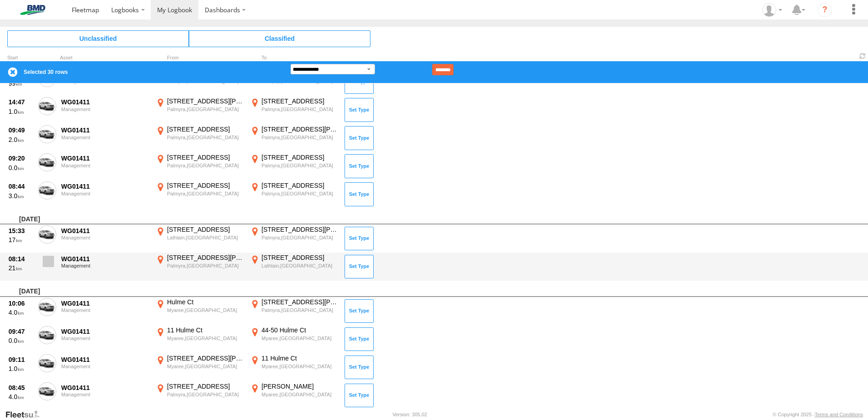 Image resolution: width=868 pixels, height=419 pixels. What do you see at coordinates (21, 303) in the screenshot?
I see `div: 10:06` at bounding box center [21, 303].